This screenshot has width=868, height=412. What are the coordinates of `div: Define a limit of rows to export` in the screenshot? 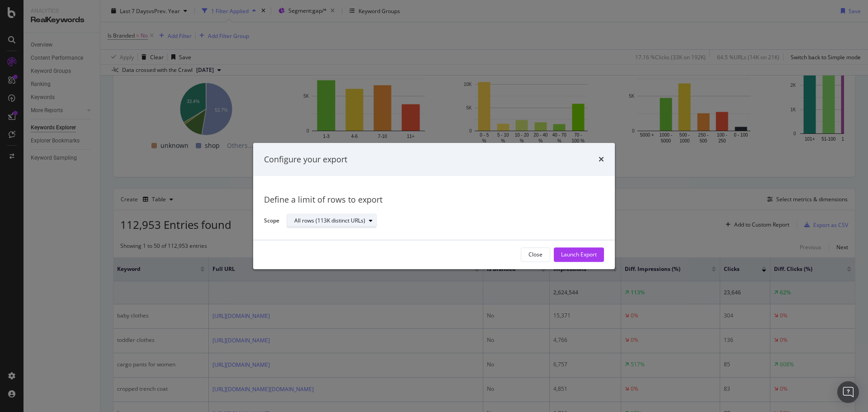 It's located at (434, 200).